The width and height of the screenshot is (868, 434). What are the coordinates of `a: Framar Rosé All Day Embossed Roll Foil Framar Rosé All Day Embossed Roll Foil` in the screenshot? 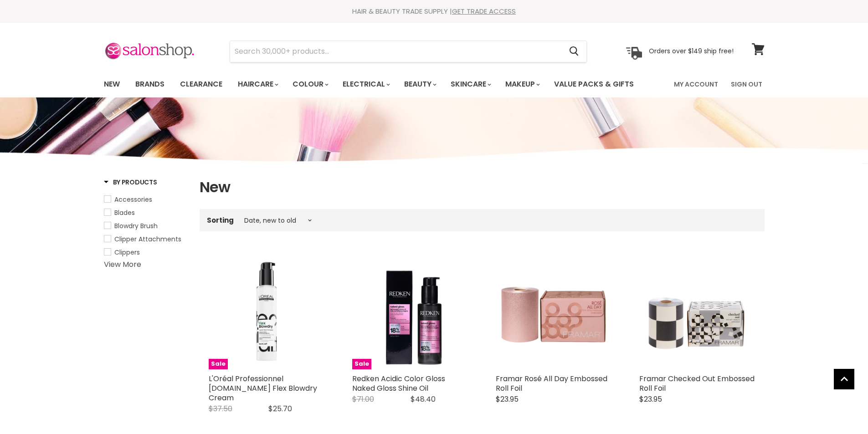 It's located at (554, 311).